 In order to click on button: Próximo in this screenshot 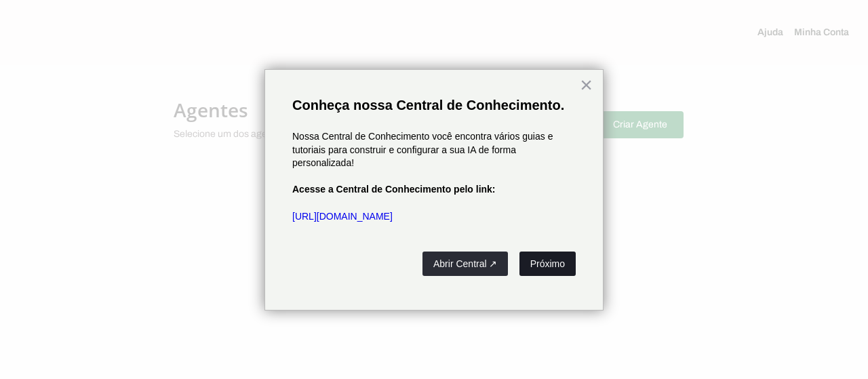, I will do `click(547, 264)`.